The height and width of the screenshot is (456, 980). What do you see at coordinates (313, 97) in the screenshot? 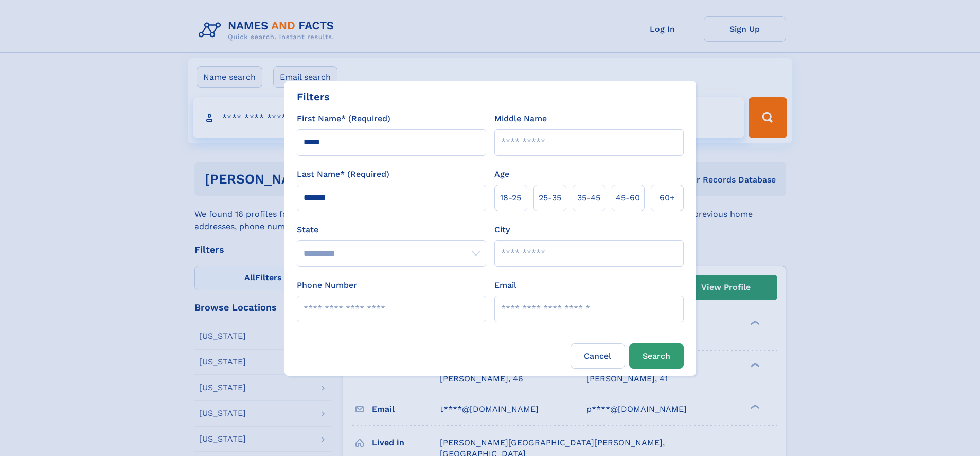
I see `div: Filters` at bounding box center [313, 97].